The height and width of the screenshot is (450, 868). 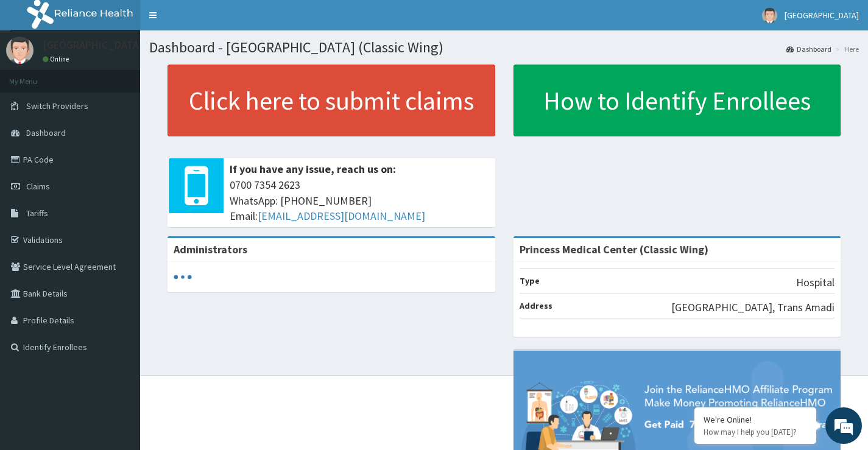 What do you see at coordinates (312, 169) in the screenshot?
I see `b: If you have any issue, reach us on:` at bounding box center [312, 169].